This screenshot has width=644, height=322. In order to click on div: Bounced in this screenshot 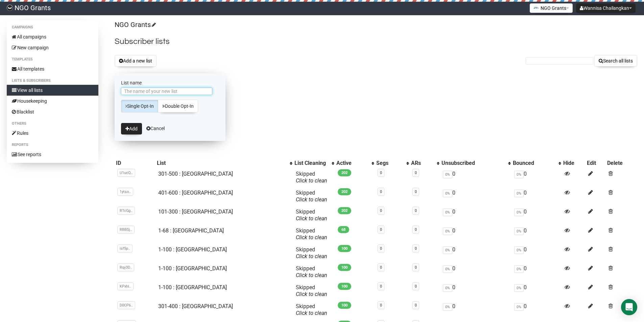, I will do `click(534, 163)`.